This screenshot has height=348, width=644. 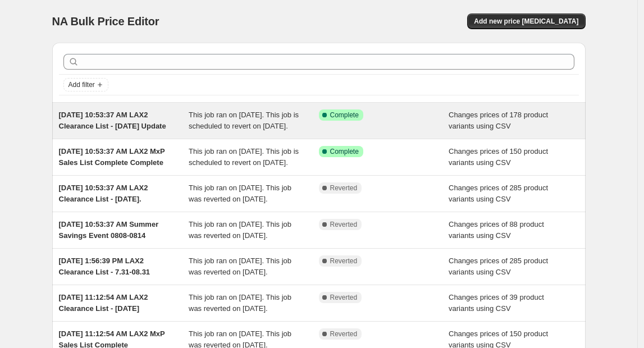 What do you see at coordinates (496, 230) in the screenshot?
I see `span: Changes prices of 88 product variants using CSV` at bounding box center [496, 230].